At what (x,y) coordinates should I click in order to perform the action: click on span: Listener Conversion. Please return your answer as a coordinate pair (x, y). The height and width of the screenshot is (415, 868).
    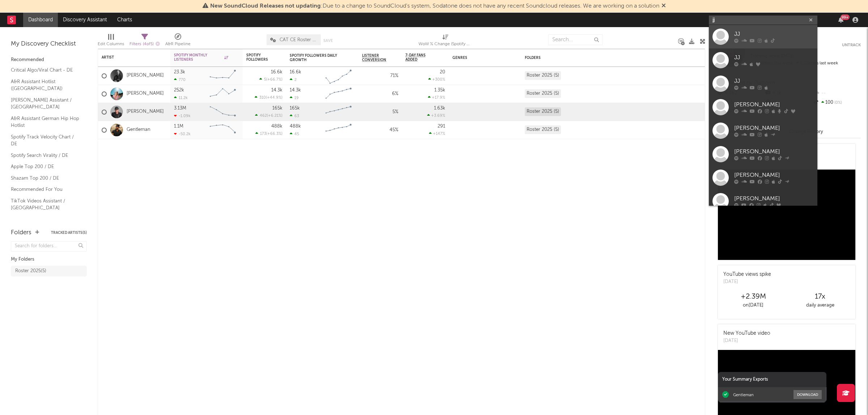
    Looking at the image, I should click on (375, 58).